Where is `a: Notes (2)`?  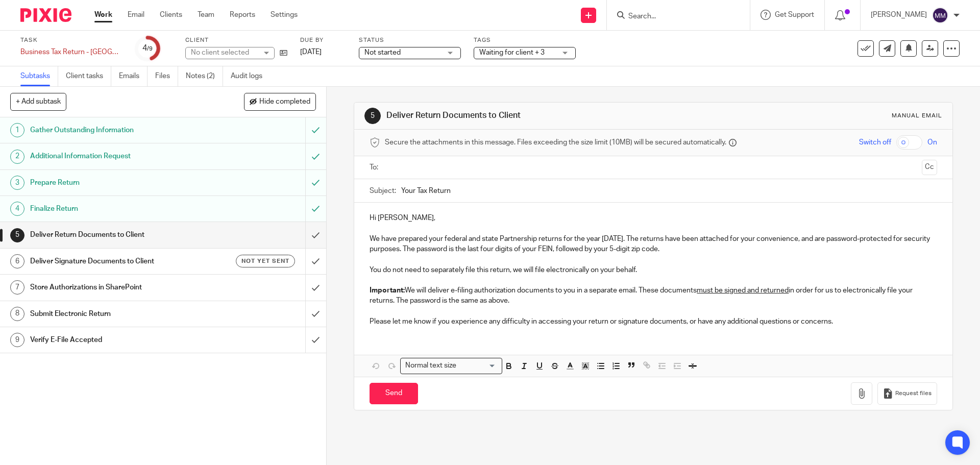 a: Notes (2) is located at coordinates (204, 76).